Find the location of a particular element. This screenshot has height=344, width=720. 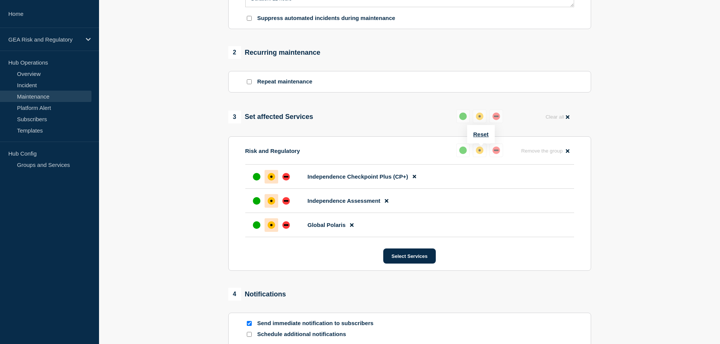

span: Independence Checkpoint Plus (CP+) is located at coordinates (358, 177).